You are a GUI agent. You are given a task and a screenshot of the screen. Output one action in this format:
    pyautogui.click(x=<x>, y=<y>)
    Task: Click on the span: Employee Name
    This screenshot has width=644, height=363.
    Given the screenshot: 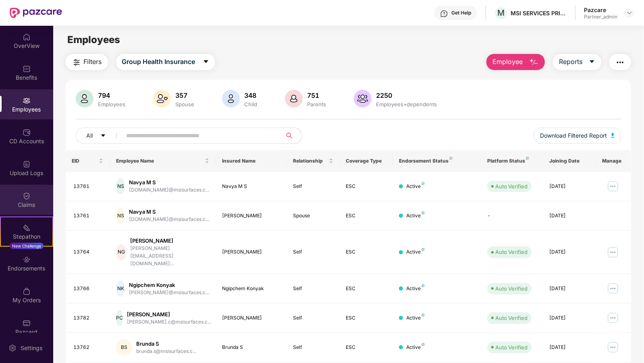 What is the action you would take?
    pyautogui.click(x=159, y=161)
    